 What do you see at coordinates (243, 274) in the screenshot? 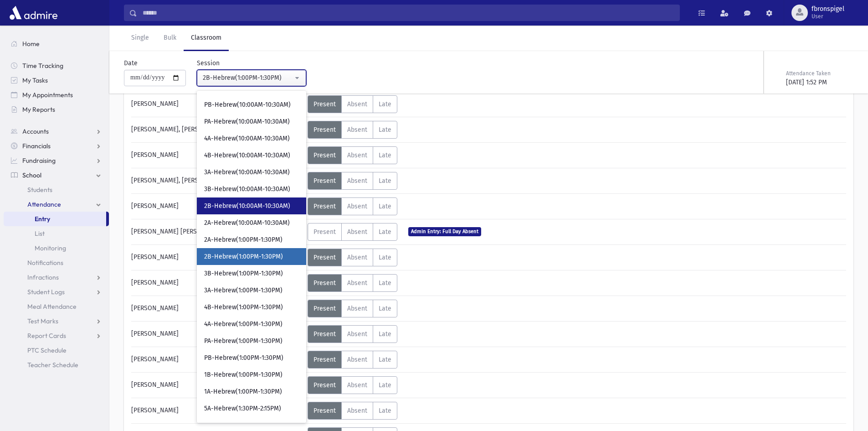
I see `span: 3B-Hebrew(1:00PM-1:30PM)` at bounding box center [243, 274].